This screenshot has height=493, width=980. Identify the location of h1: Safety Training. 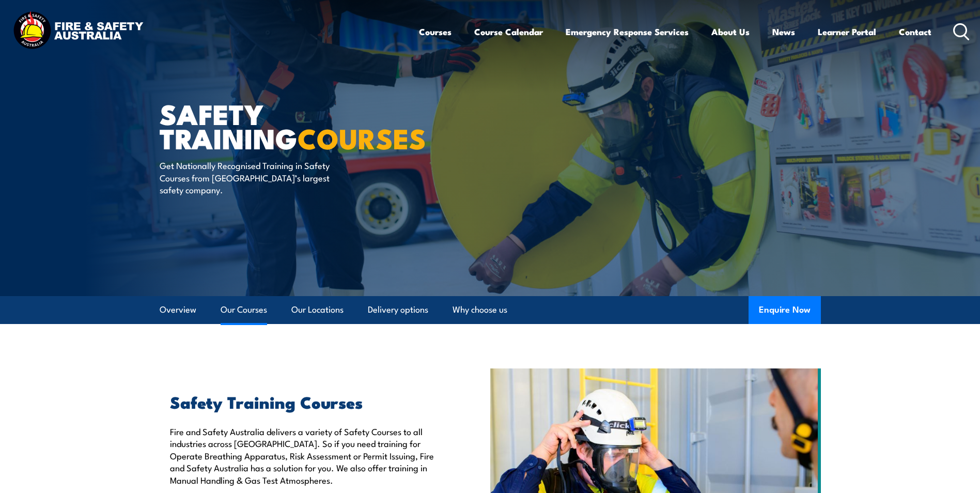
(287, 125).